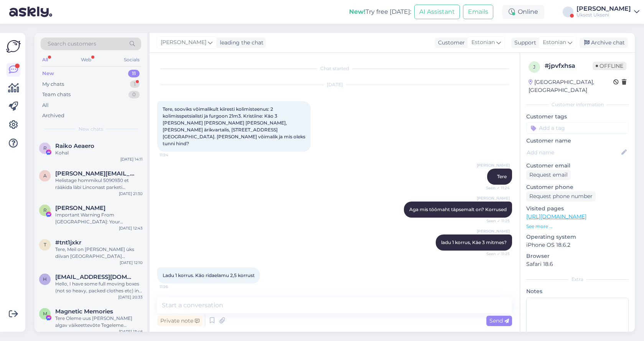  What do you see at coordinates (45, 279) in the screenshot?
I see `span: h` at bounding box center [45, 279].